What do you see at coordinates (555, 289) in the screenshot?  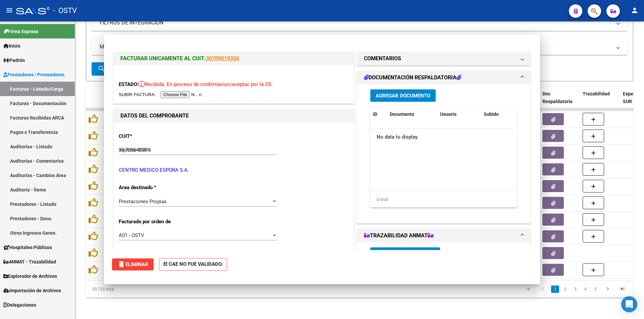 I see `li: page 1` at bounding box center [555, 289].